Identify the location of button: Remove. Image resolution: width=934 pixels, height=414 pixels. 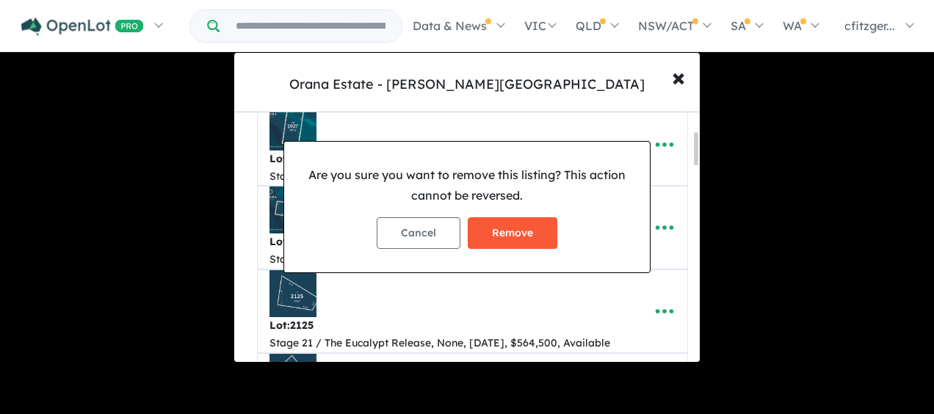
(512, 233).